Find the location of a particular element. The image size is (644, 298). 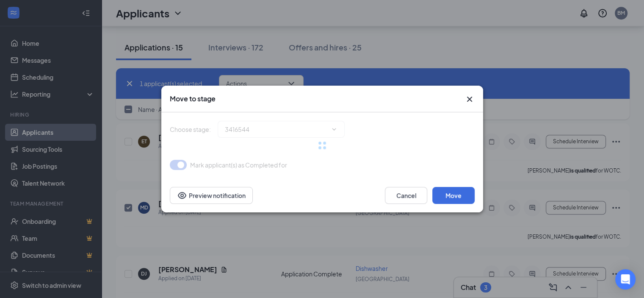

h3: Move to stage is located at coordinates (193, 99).